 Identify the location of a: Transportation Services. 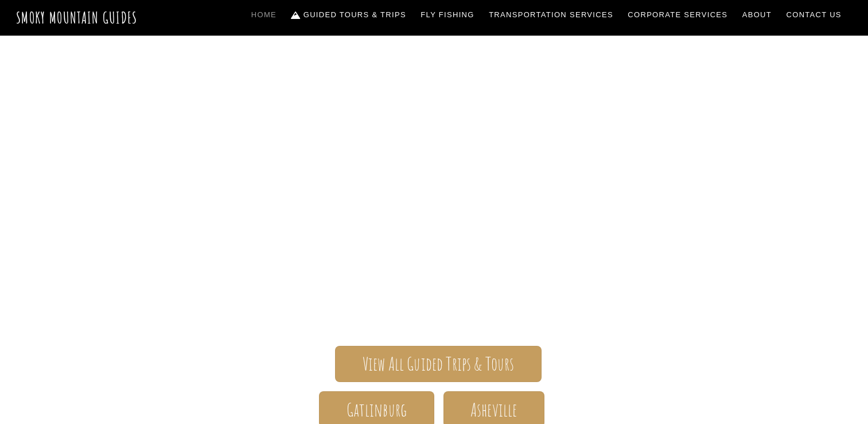
(551, 15).